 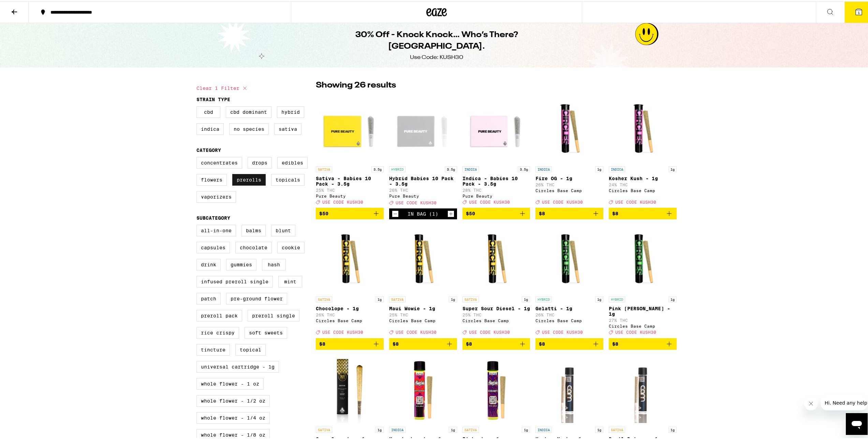 What do you see at coordinates (569, 150) in the screenshot?
I see `a: Open page for Fire OG - 1g from Circles Base Camp` at bounding box center [569, 150].